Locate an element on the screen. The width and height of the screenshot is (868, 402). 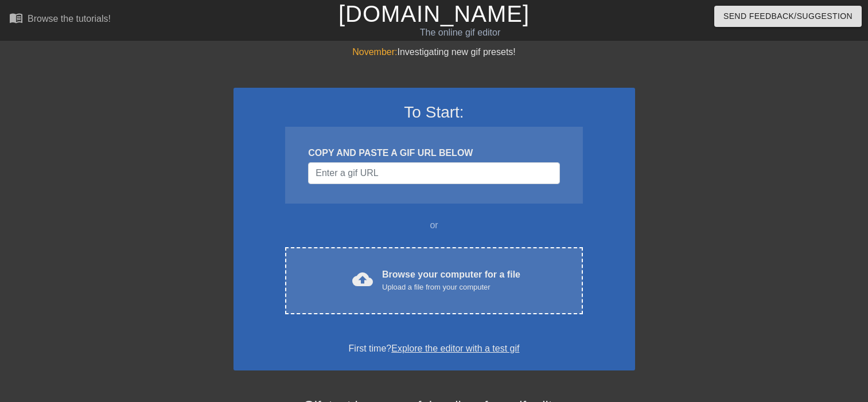
h3: To Start: is located at coordinates (434, 113).